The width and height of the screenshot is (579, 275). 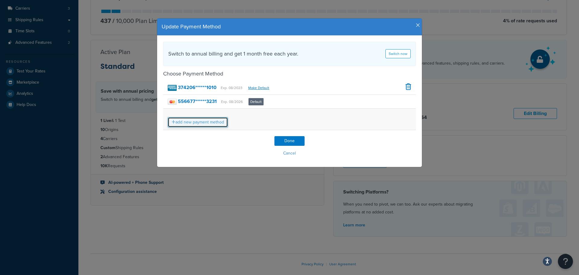 What do you see at coordinates (172, 88) in the screenshot?
I see `img: american_express.png` at bounding box center [172, 88].